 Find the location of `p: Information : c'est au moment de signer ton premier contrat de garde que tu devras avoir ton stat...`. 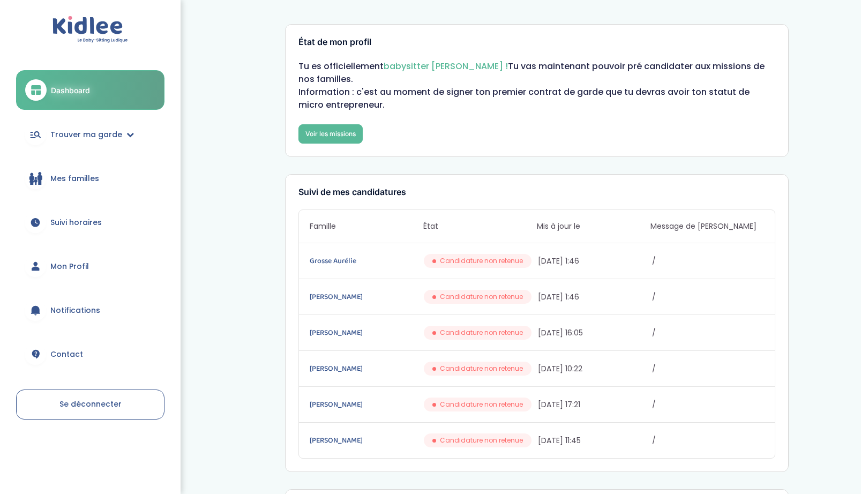

p: Information : c'est au moment de signer ton premier contrat de garde que tu devras avoir ton stat... is located at coordinates (537, 99).